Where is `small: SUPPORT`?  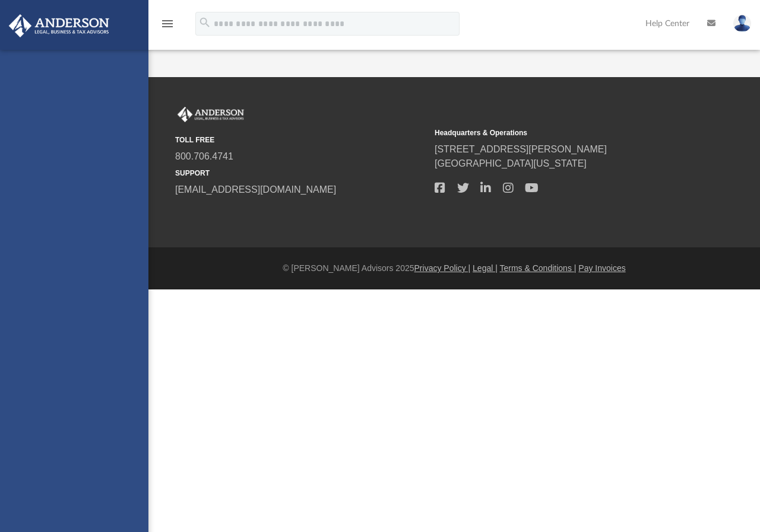 small: SUPPORT is located at coordinates (300, 173).